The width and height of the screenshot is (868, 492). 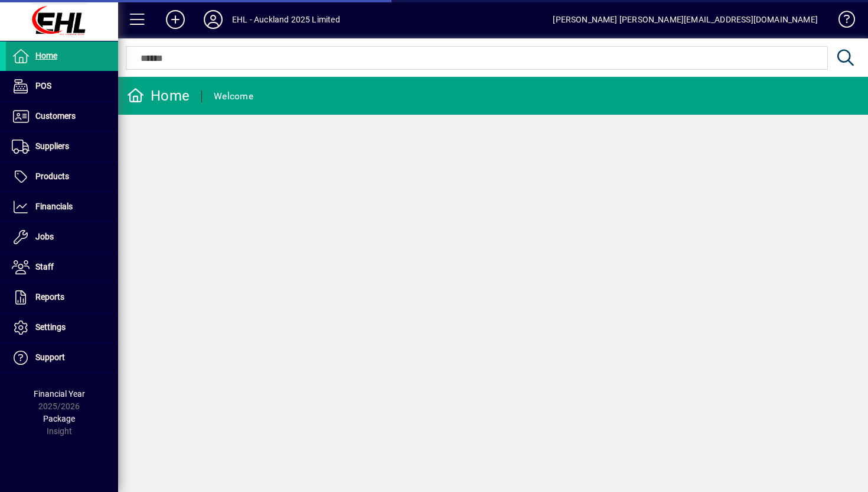 What do you see at coordinates (62, 267) in the screenshot?
I see `a: Staff` at bounding box center [62, 267].